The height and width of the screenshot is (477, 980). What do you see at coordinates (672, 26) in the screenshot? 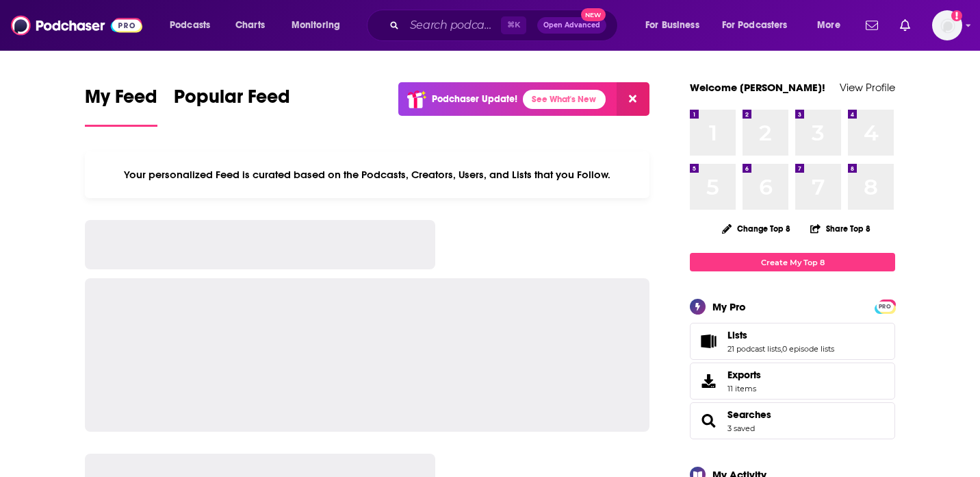
I see `span: For Business` at bounding box center [672, 26].